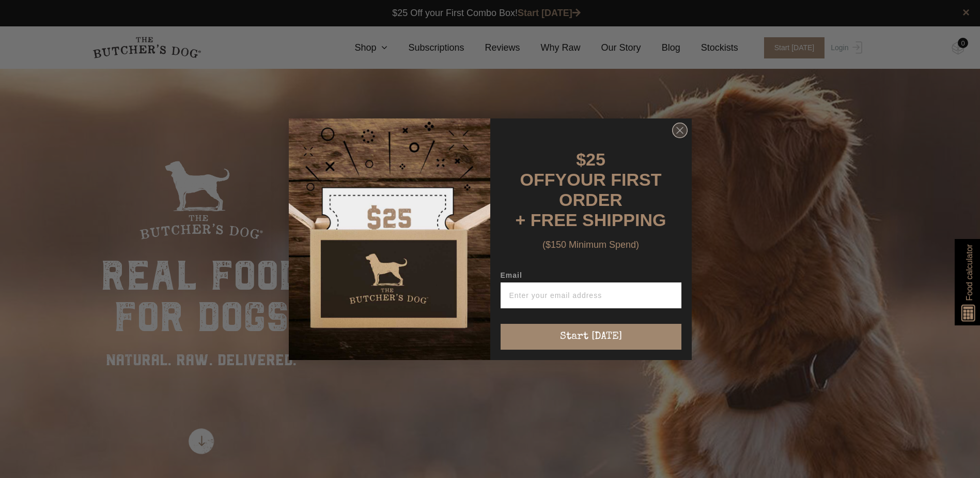  I want to click on span: YOUR FIRST ORDER + FREE SHIPPING, so click(591, 200).